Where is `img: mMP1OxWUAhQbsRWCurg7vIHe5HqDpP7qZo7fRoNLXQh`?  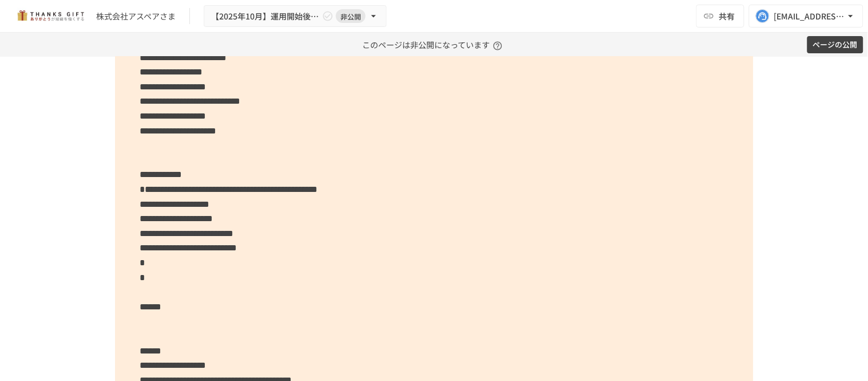
img: mMP1OxWUAhQbsRWCurg7vIHe5HqDpP7qZo7fRoNLXQh is located at coordinates (51, 16).